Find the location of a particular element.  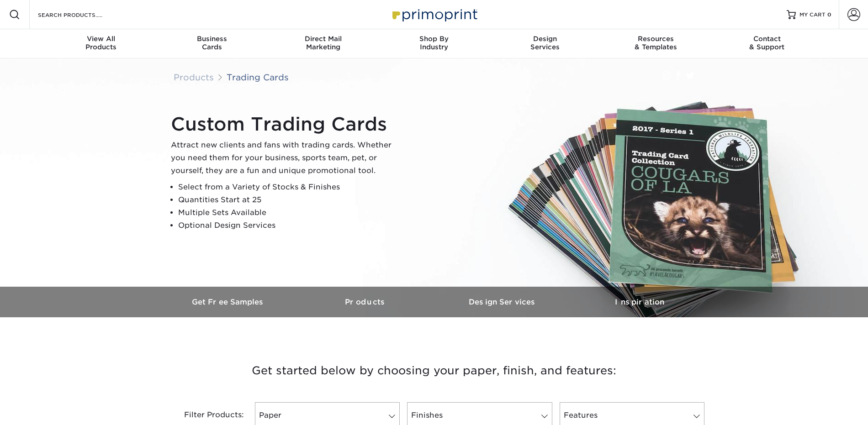

span: Direct Mail is located at coordinates (323, 39).